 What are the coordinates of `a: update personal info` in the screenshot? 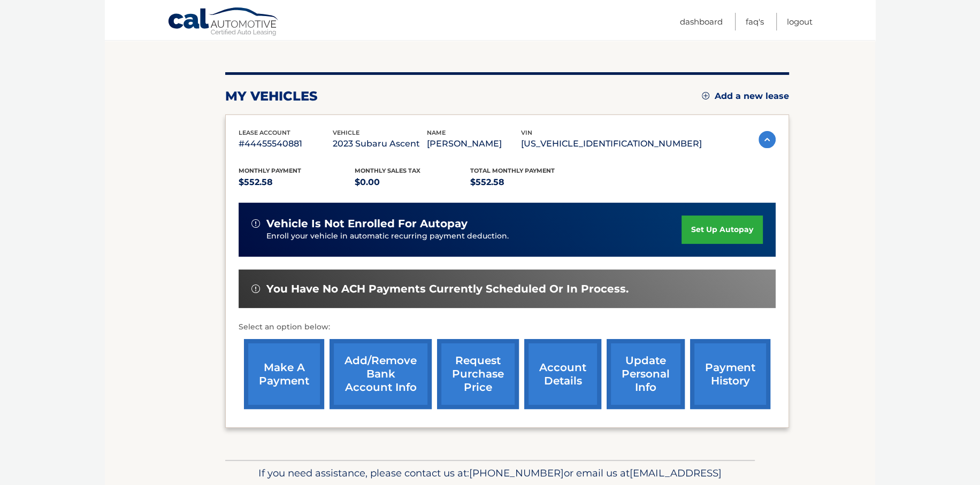 It's located at (646, 374).